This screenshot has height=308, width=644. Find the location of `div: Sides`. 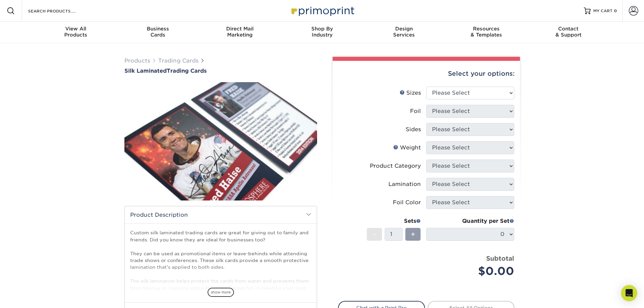

div: Sides is located at coordinates (413, 130).